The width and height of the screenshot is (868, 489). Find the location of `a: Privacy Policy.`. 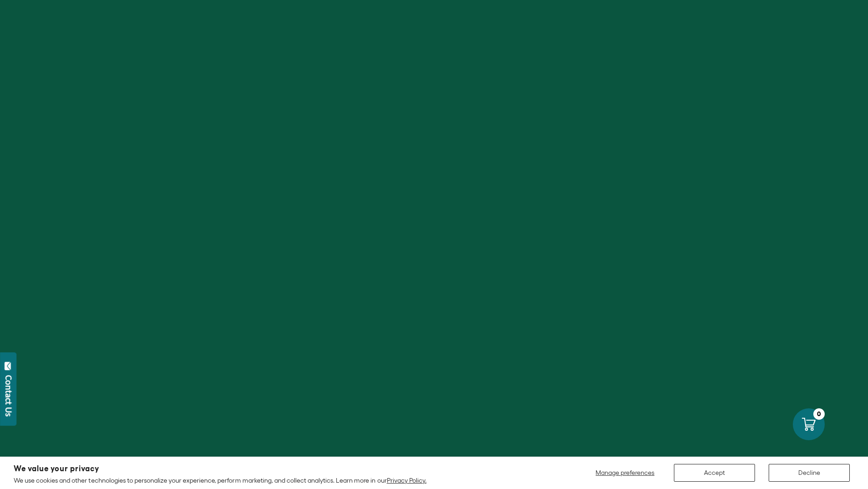

a: Privacy Policy. is located at coordinates (406, 481).